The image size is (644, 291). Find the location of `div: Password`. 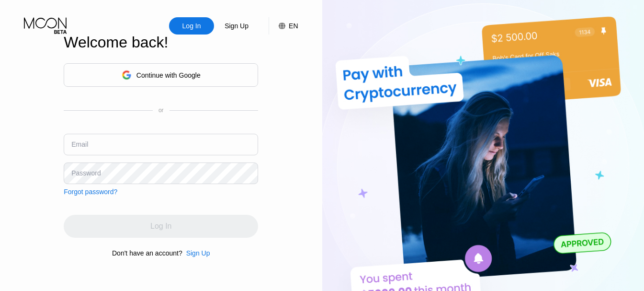

div: Password is located at coordinates (86, 173).